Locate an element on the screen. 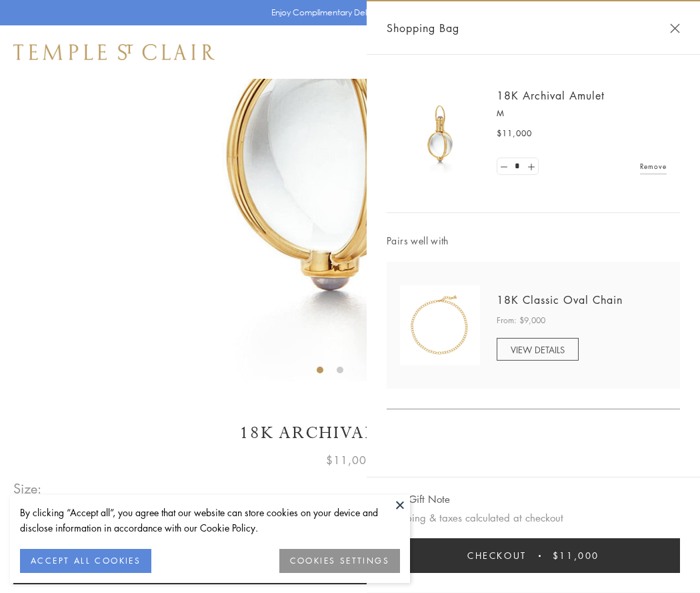 The height and width of the screenshot is (593, 700). span: Size: is located at coordinates (28, 488).